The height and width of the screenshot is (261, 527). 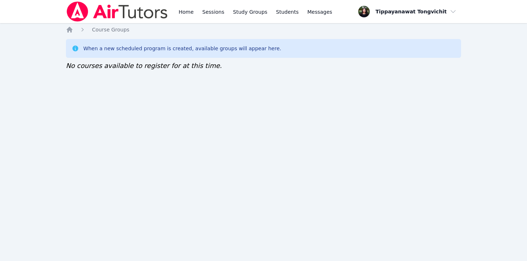 I want to click on span: Course Groups, so click(x=110, y=30).